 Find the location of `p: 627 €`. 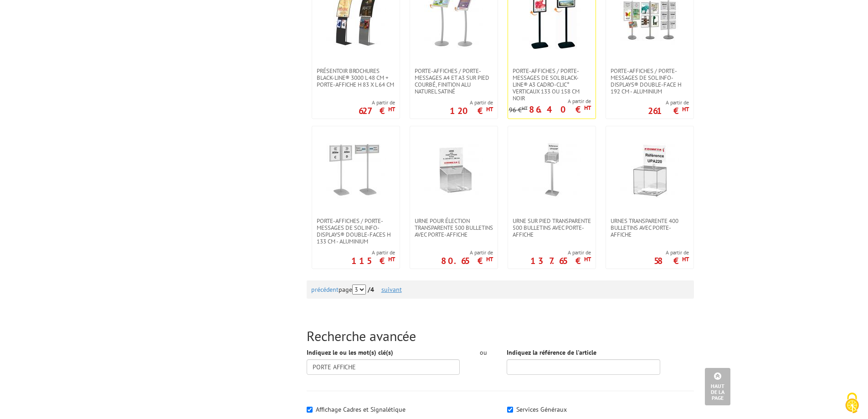

p: 627 € is located at coordinates (377, 111).